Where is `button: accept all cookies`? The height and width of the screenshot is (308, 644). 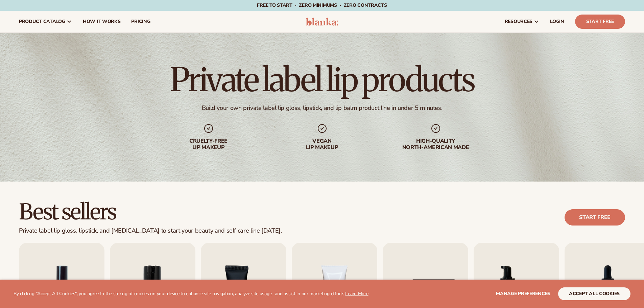
button: accept all cookies is located at coordinates (594, 294).